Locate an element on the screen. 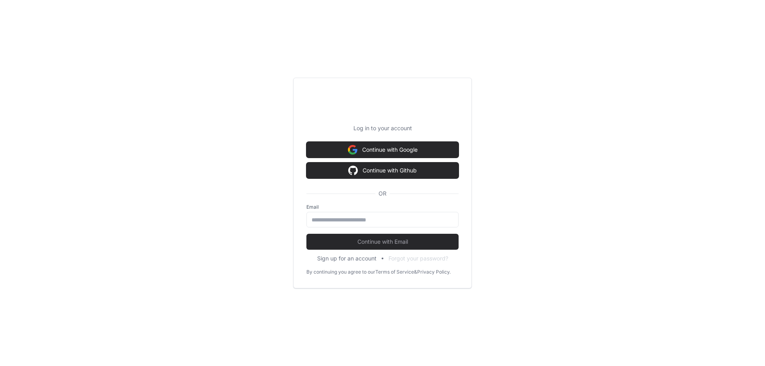  a: Terms of Service is located at coordinates (395, 272).